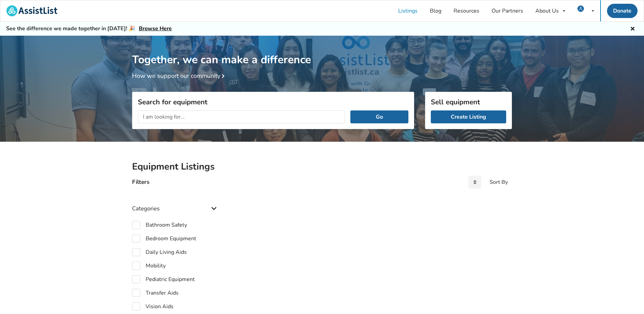 The width and height of the screenshot is (644, 314). Describe the element at coordinates (241, 117) in the screenshot. I see `input: I am looking for...` at that location.